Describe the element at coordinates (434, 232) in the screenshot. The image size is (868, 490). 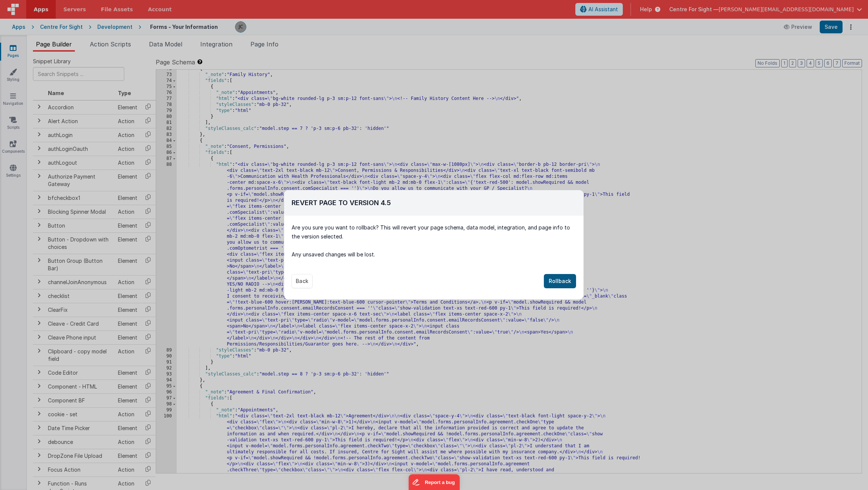
I see `p: Are you sure you want to rollback? This will revert your page schema, data model, integration, an...` at that location.